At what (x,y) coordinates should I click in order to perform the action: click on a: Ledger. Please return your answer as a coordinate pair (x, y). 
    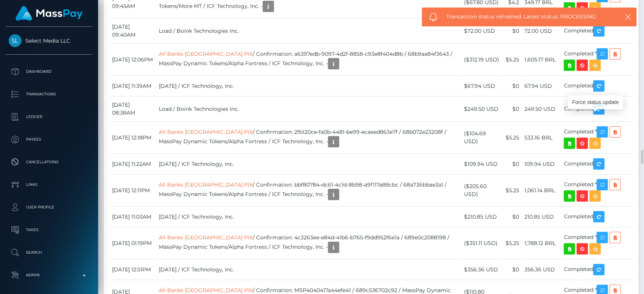
    Looking at the image, I should click on (49, 117).